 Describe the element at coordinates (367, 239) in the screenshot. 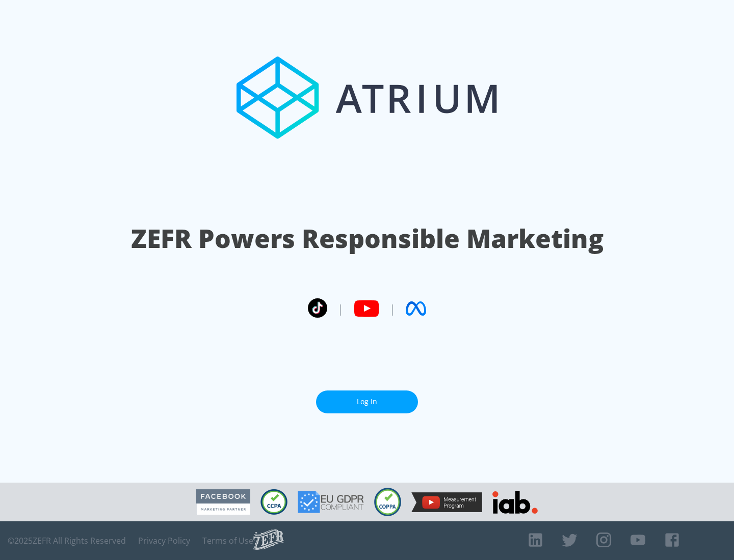

I see `h1: ZEFR Powers Responsible Marketing` at that location.